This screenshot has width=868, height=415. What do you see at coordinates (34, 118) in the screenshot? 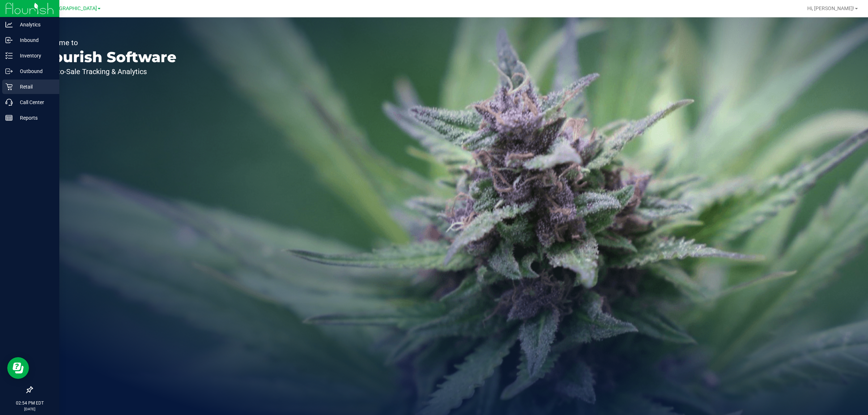
I see `p: Reports` at bounding box center [34, 118].